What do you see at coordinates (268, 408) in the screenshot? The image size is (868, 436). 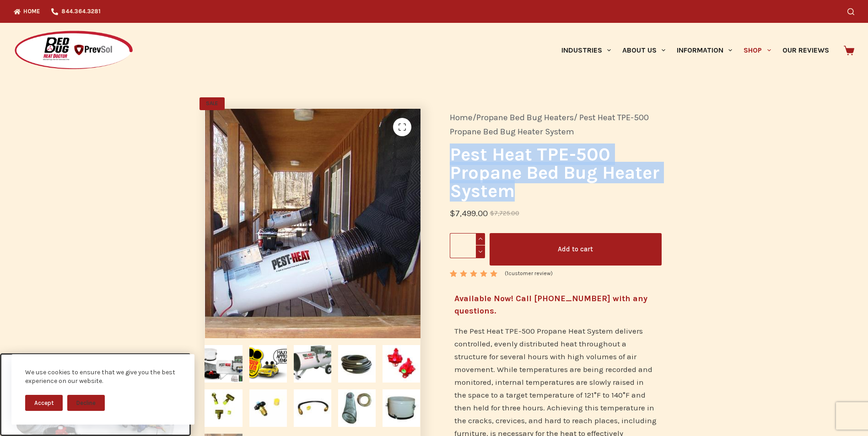 I see `img: POL Fitting for Pest Heat TPE-500` at bounding box center [268, 408].